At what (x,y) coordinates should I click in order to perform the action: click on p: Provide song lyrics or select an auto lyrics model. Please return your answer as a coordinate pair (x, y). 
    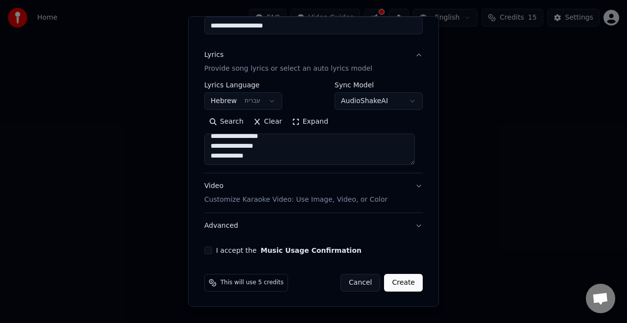
    Looking at the image, I should click on (288, 69).